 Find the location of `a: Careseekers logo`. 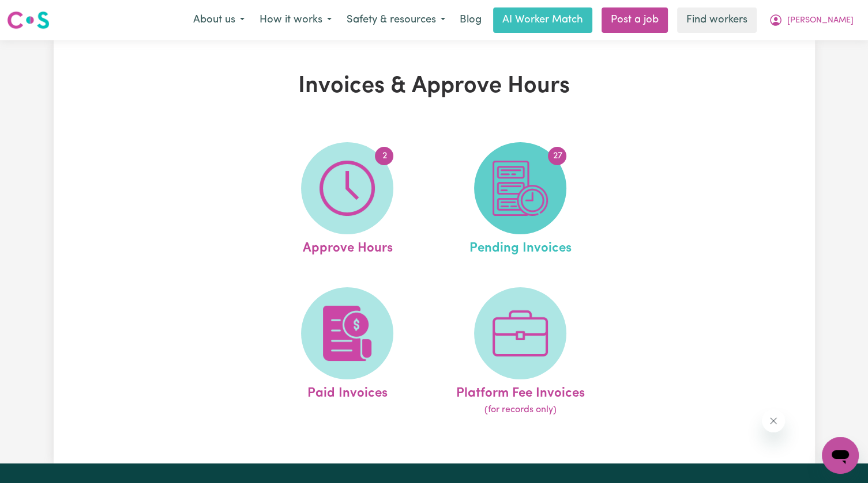

a: Careseekers logo is located at coordinates (29, 20).